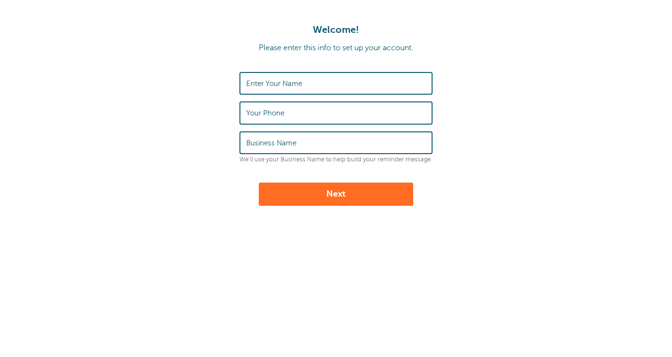  Describe the element at coordinates (265, 113) in the screenshot. I see `label: Your Phone` at that location.